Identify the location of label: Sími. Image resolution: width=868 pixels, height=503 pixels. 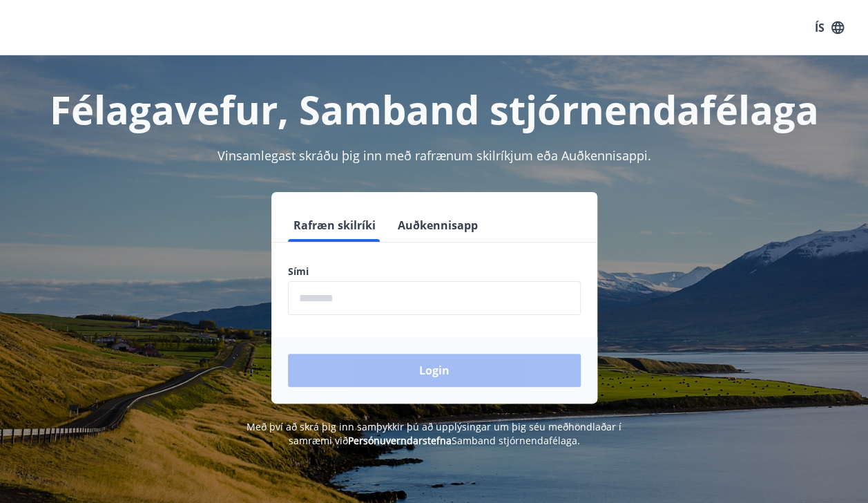
(434, 271).